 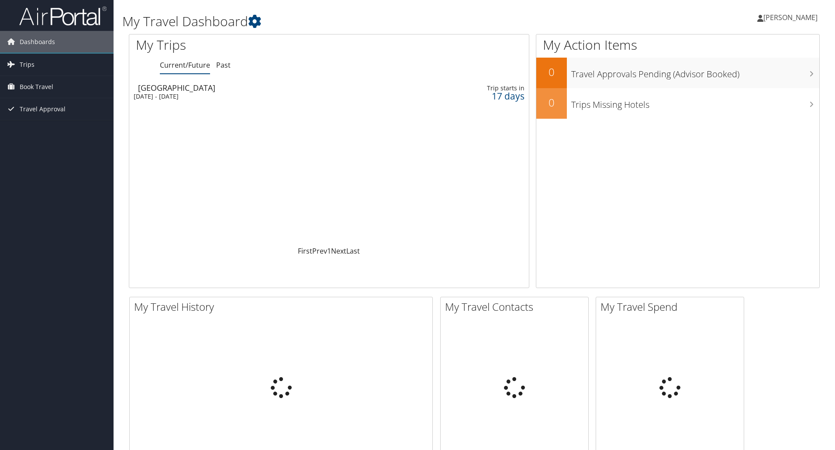 I want to click on a: Next, so click(x=338, y=251).